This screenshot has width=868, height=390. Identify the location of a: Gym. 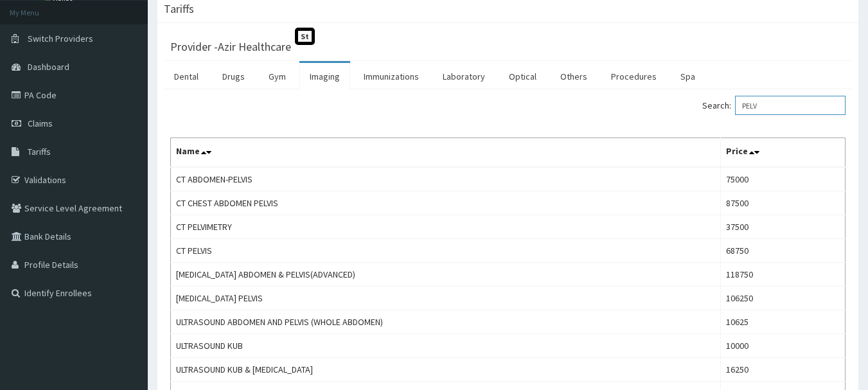
(277, 77).